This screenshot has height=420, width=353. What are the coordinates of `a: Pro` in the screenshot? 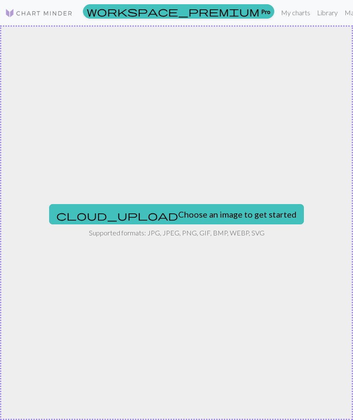 It's located at (179, 11).